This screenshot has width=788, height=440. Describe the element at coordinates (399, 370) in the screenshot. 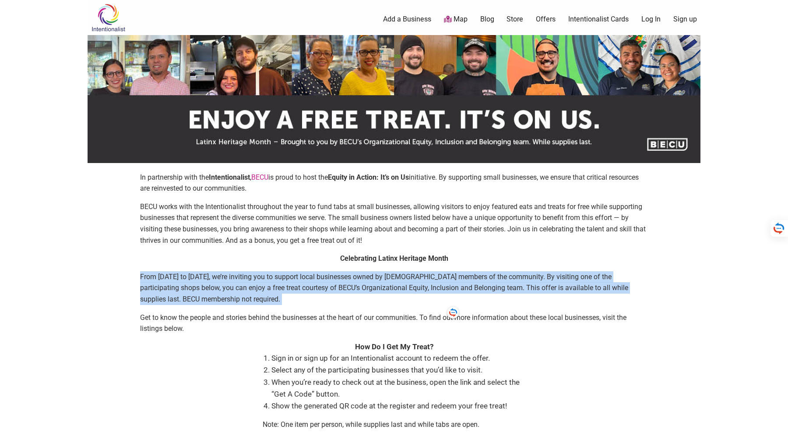

I see `li: Select any of the participating businesses that you’d like to visit.` at that location.